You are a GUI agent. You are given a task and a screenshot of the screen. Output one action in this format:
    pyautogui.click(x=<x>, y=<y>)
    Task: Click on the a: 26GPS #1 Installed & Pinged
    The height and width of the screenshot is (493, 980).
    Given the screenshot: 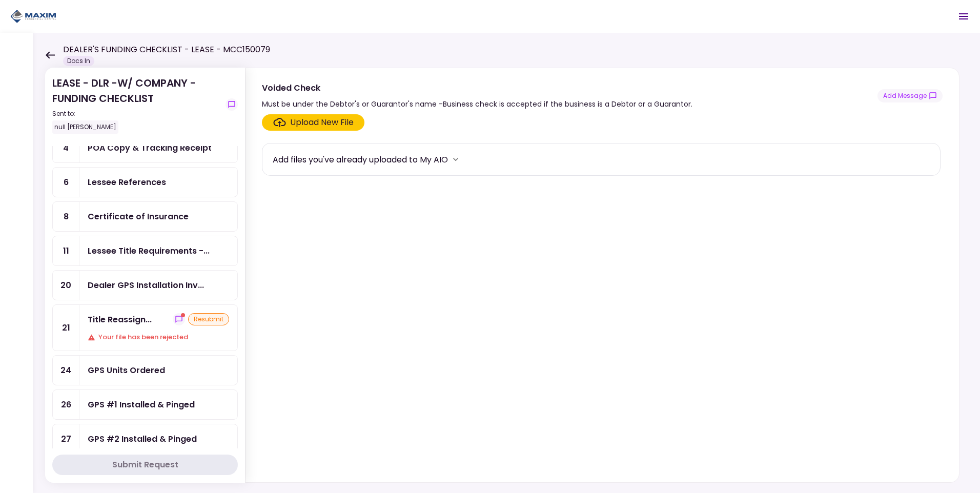 What is the action you would take?
    pyautogui.click(x=145, y=404)
    